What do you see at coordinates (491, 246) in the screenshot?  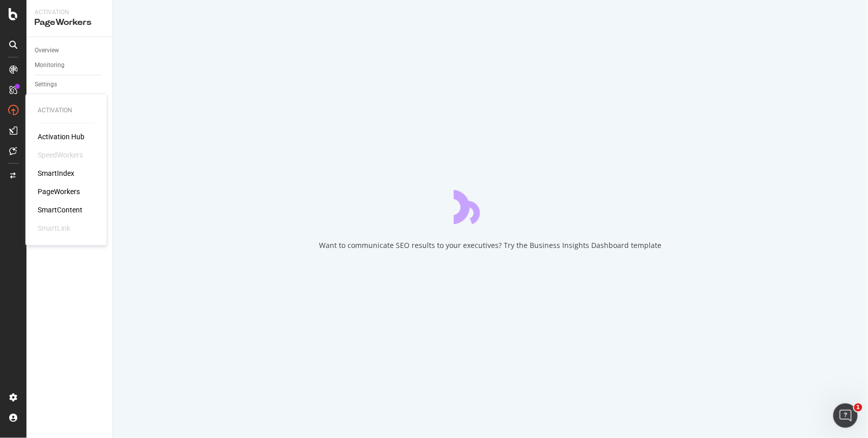 I see `div: Want to communicate SEO results to your executives? Try the Business Insights Dashboard template` at bounding box center [491, 246].